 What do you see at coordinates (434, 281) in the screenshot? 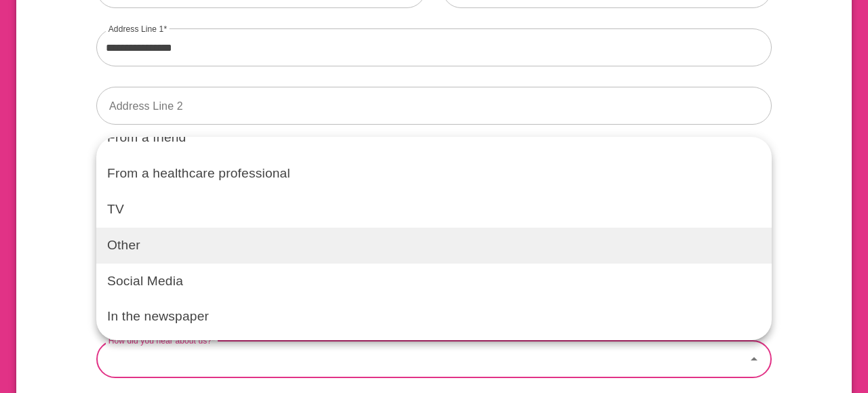
I see `p: Social Media` at bounding box center [434, 281].